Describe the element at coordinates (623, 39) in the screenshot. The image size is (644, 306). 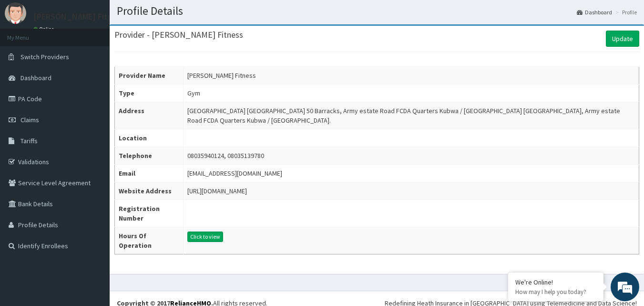
I see `a: Update` at that location.